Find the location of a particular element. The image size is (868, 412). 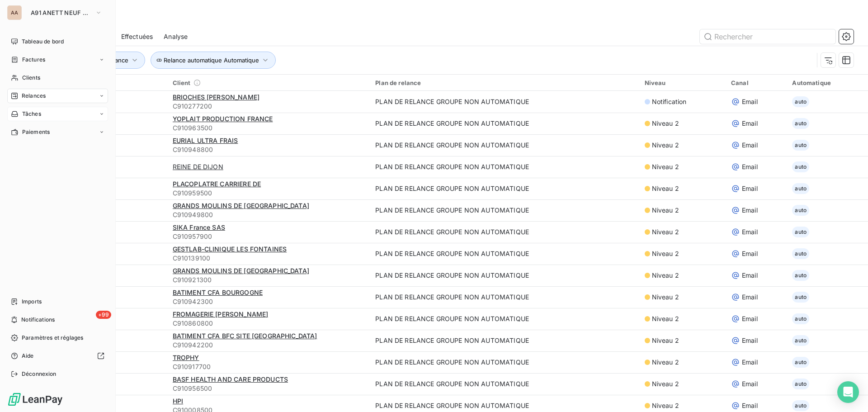

a: Factures is located at coordinates (58, 60).